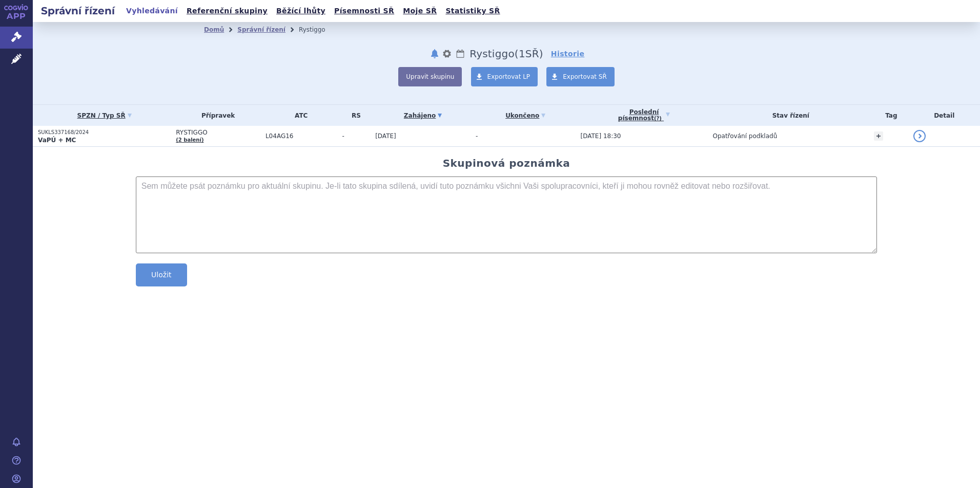 Image resolution: width=980 pixels, height=488 pixels. I want to click on span: L04AG16, so click(301, 136).